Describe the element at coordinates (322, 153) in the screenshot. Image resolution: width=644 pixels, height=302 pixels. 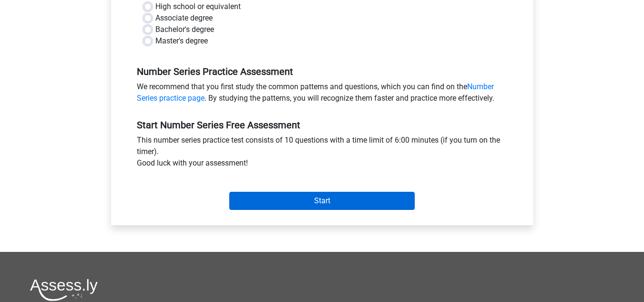
I see `div: This number series practice test consists of 10 questions with a time limit of 6:00 minutes (if y...` at that location.